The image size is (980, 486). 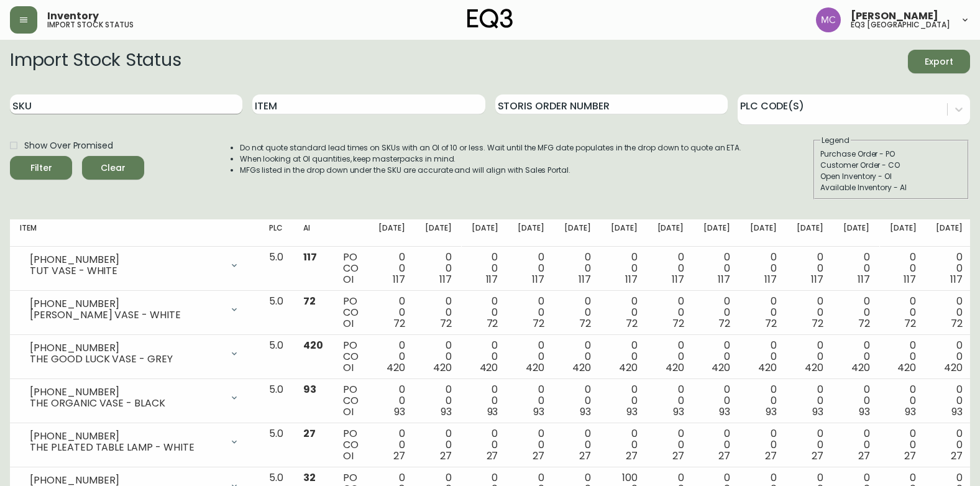 I want to click on span: Clear, so click(x=113, y=168).